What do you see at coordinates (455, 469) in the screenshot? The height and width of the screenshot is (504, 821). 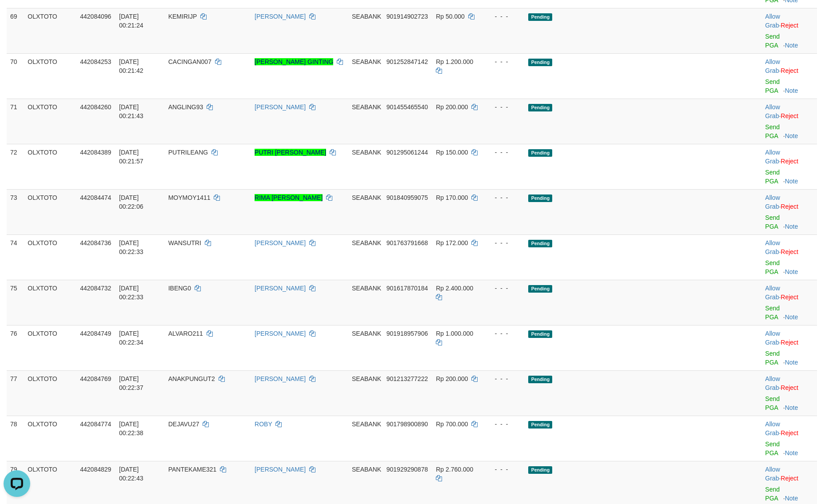 I see `span: Rp 2.760.000` at bounding box center [455, 469].